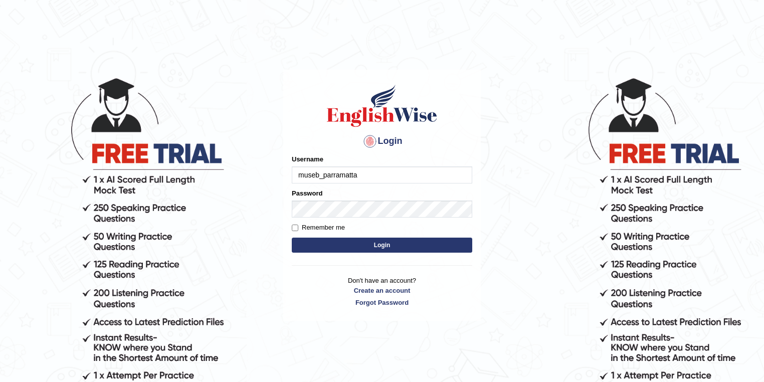 The width and height of the screenshot is (764, 382). I want to click on a: Forgot Password, so click(382, 302).